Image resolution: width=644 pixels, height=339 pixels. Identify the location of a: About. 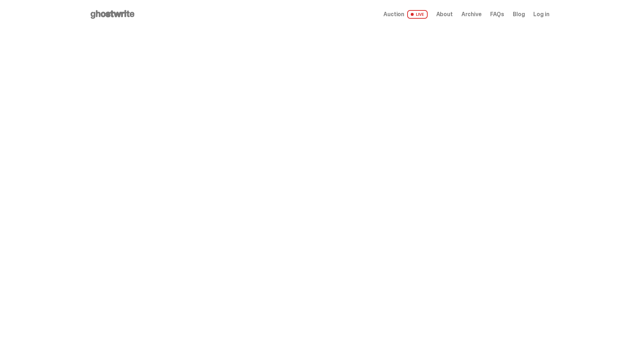
(444, 14).